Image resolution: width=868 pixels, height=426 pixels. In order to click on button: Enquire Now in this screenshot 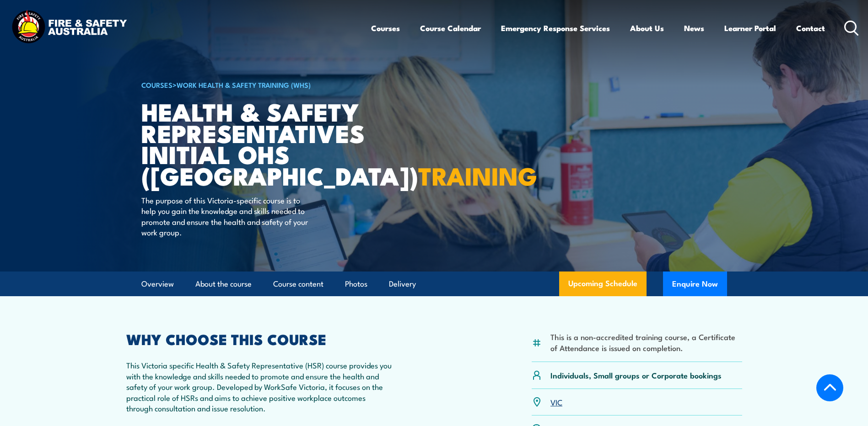, I will do `click(695, 284)`.